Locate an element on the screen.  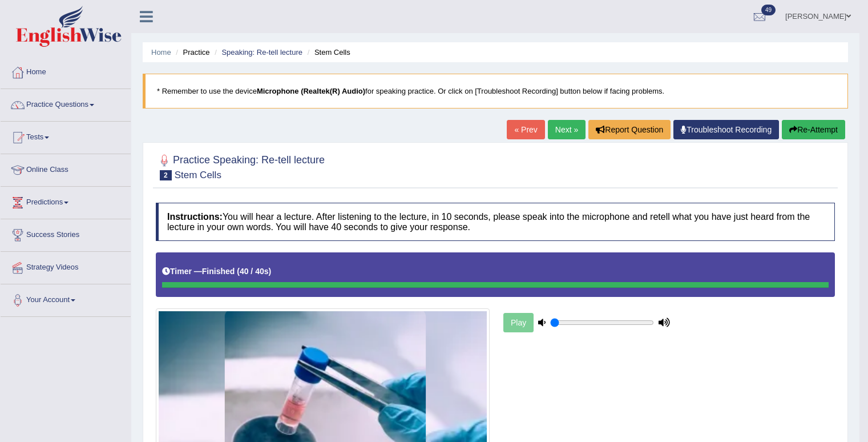
a: Success Stories is located at coordinates (66, 234).